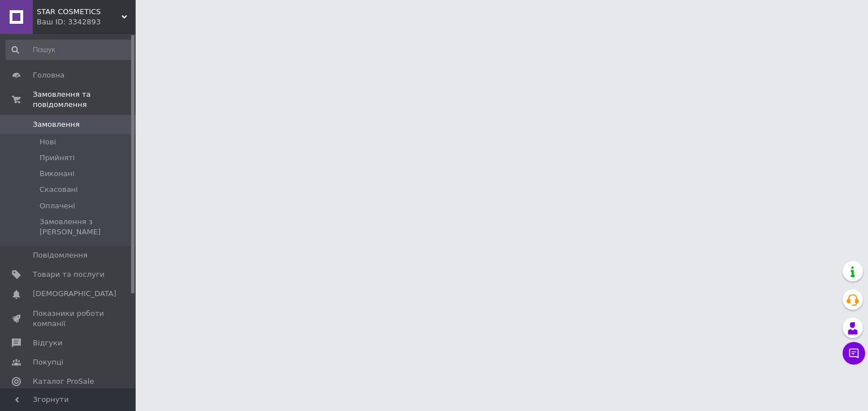 The image size is (868, 411). Describe the element at coordinates (49, 75) in the screenshot. I see `span: Головна` at that location.